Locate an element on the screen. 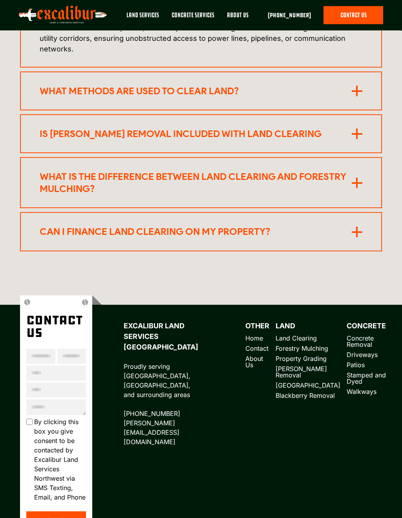 The image size is (402, 518). a: Patios is located at coordinates (356, 365).